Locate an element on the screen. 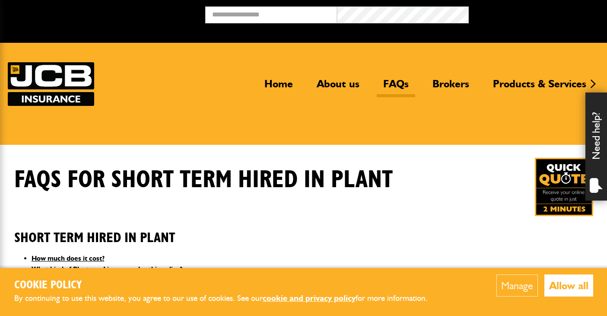 This screenshot has width=607, height=316. button: Broker Login is located at coordinates (535, 13).